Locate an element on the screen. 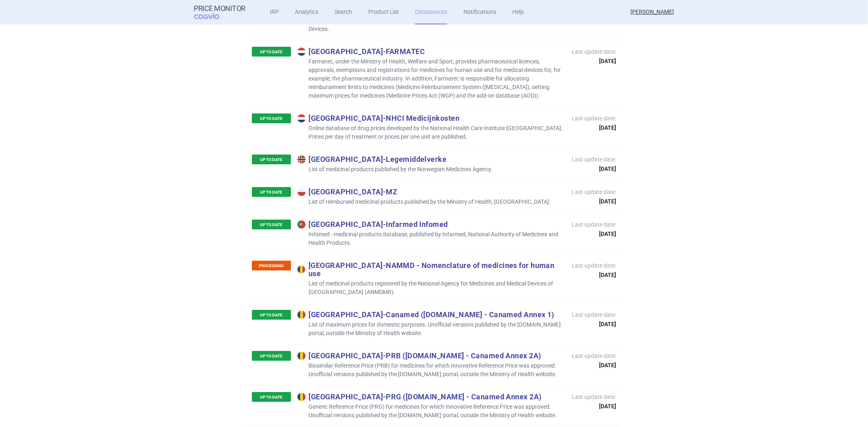  p: List of medicinal products published by the Norwegian Medicines Agency. is located at coordinates (395, 169).